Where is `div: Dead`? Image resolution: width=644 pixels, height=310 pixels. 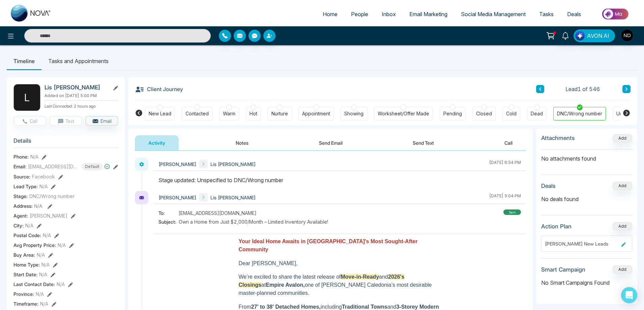 div: Dead is located at coordinates (537, 114).